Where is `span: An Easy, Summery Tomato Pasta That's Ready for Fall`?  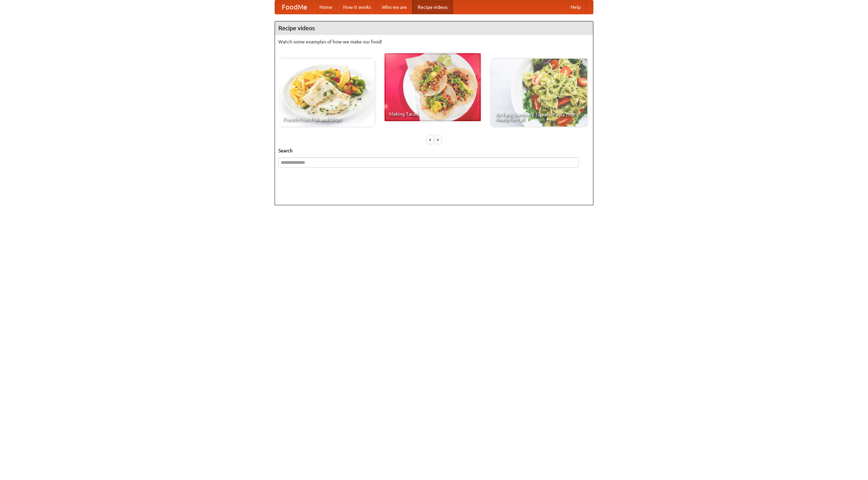
span: An Easy, Summery Tomato Pasta That's Ready for Fall is located at coordinates (539, 117).